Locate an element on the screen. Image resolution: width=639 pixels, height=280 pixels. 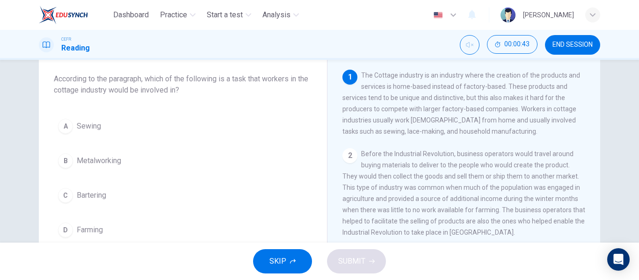
div: Open Intercom Messenger is located at coordinates (619, 260).